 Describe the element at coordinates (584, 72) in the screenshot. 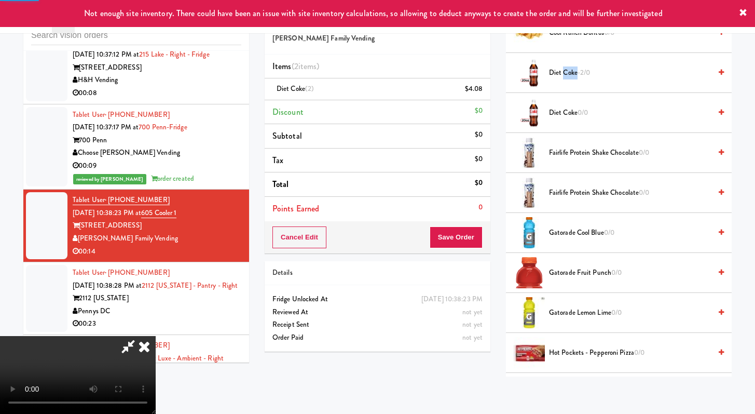

I see `span: -2/0` at that location.